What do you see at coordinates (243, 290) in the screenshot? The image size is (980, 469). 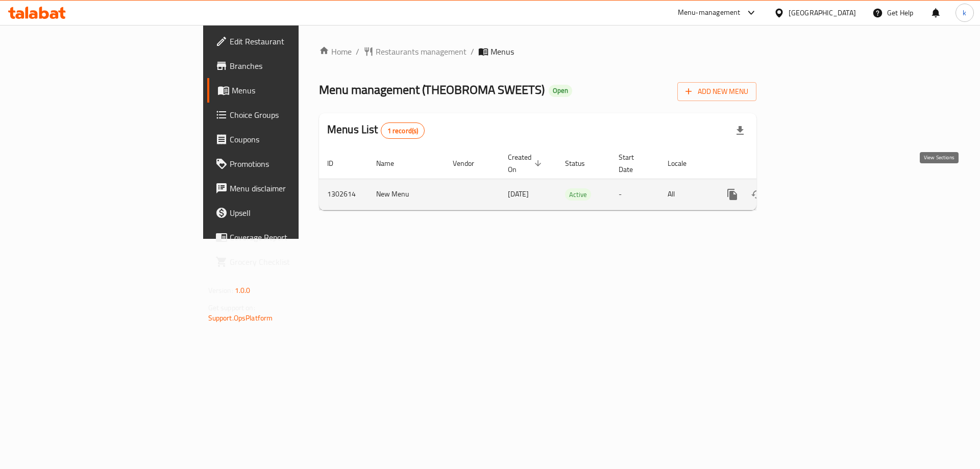 I see `span: 1.0.0` at bounding box center [243, 290].